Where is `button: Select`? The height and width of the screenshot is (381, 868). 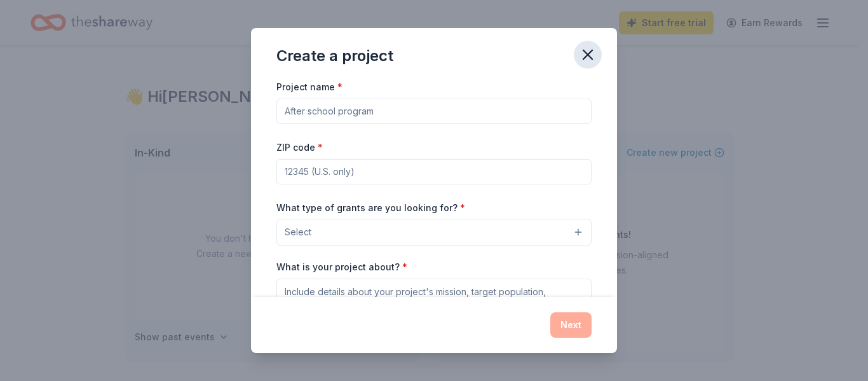 button: Select is located at coordinates (434, 232).